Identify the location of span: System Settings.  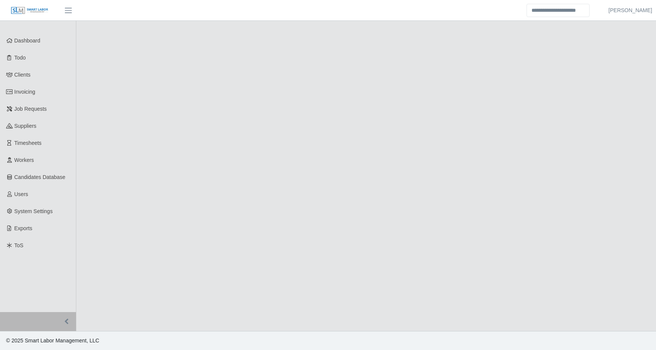
(33, 211).